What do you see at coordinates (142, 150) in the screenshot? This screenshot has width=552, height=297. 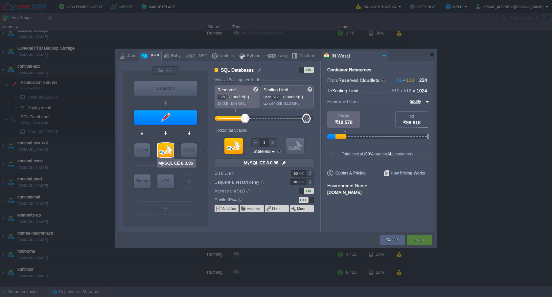 I see `div: Cache` at bounding box center [142, 150].